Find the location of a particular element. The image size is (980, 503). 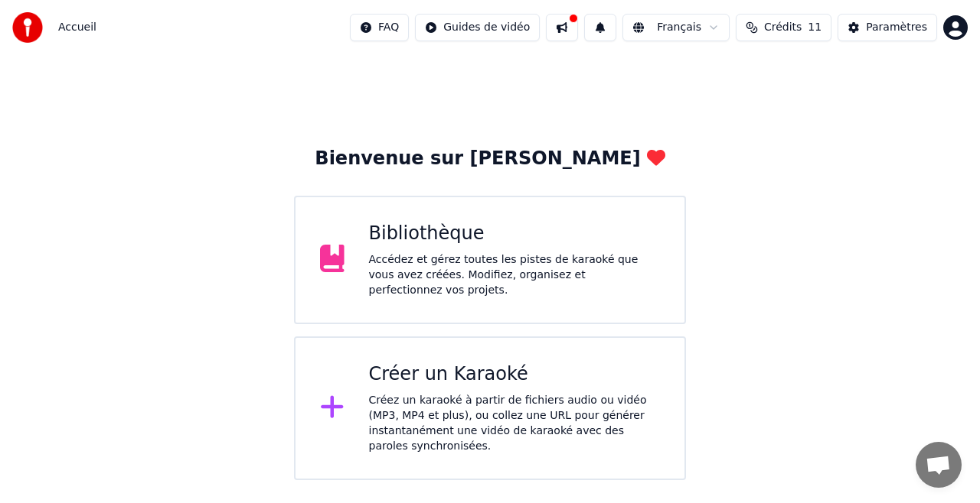

span: Crédits is located at coordinates (782, 28).